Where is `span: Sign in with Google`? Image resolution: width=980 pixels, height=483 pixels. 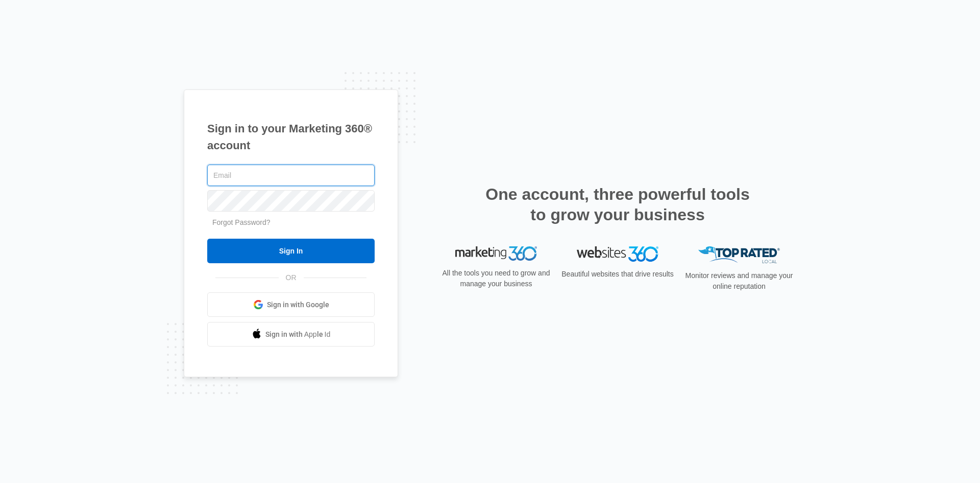
span: Sign in with Google is located at coordinates (298, 304).